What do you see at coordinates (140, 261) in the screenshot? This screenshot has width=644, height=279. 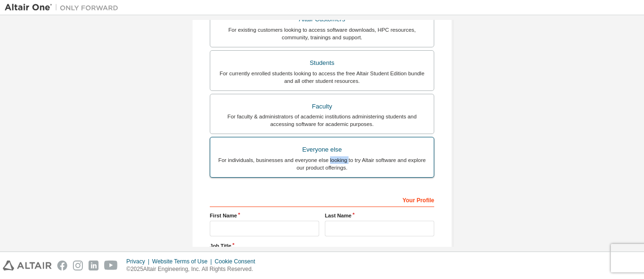 I see `div: Privacy` at bounding box center [140, 261].